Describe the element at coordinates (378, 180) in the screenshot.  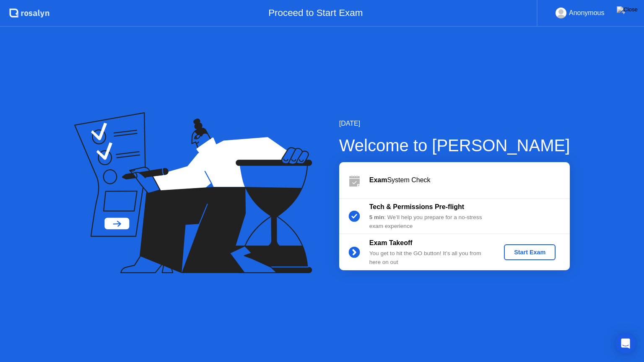
I see `b: Exam` at that location.